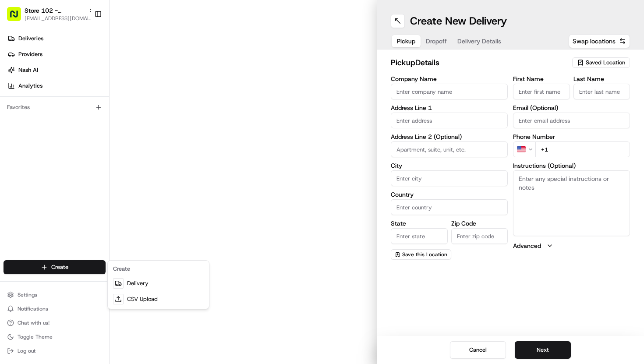 Image resolution: width=644 pixels, height=364 pixels. I want to click on input: Enter country, so click(449, 207).